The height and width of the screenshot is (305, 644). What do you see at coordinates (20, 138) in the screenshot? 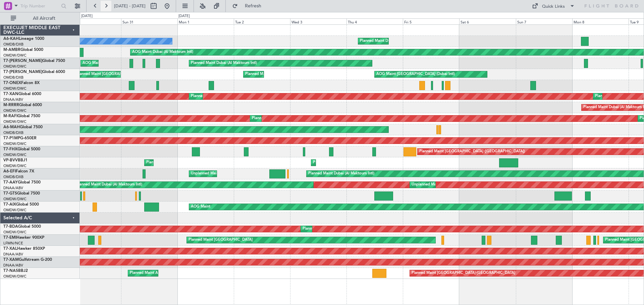
I see `a: T7-P1MPG-650ER` at bounding box center [20, 138].